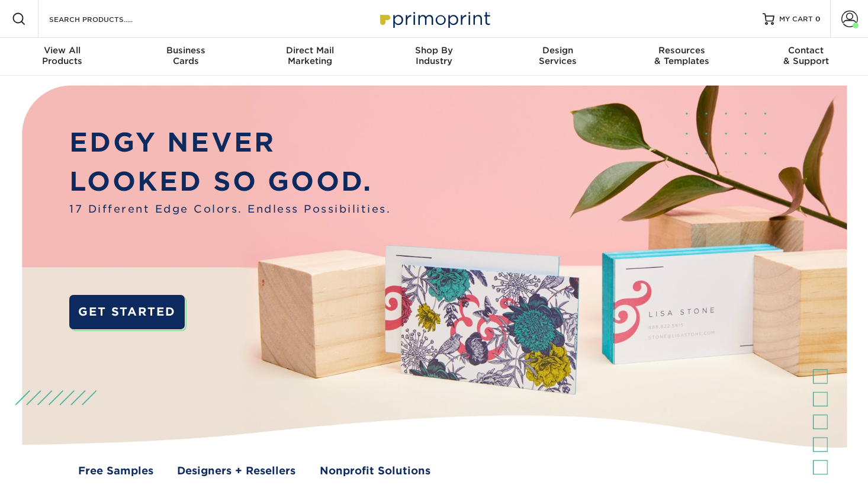 The width and height of the screenshot is (868, 485). Describe the element at coordinates (105, 19) in the screenshot. I see `input: SEARCH PRODUCTS.....` at that location.